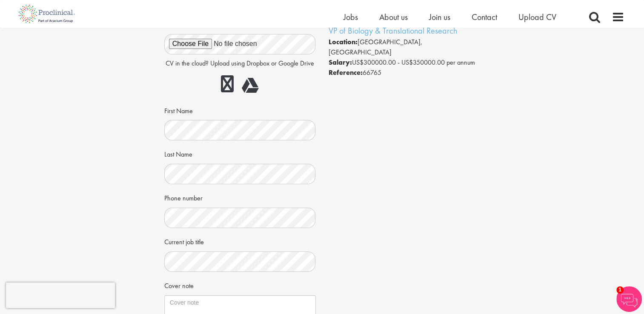 The image size is (644, 314). Describe the element at coordinates (485, 17) in the screenshot. I see `a: Contact` at that location.